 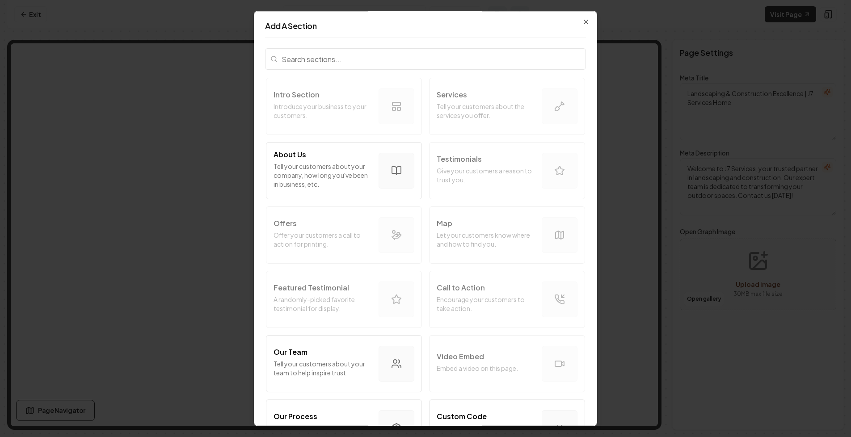 I want to click on button: About UsTell your customers about your company, how long you've been in business, etc., so click(x=344, y=171).